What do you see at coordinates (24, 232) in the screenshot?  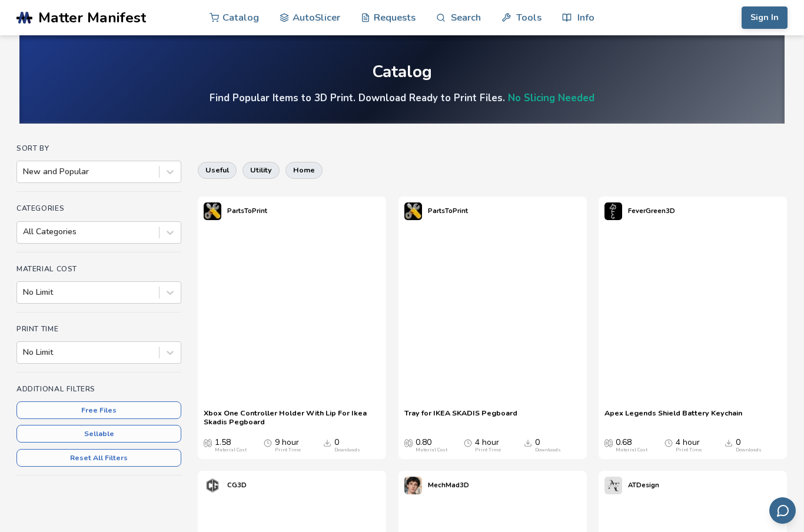 I see `input: All Categories` at bounding box center [24, 232].